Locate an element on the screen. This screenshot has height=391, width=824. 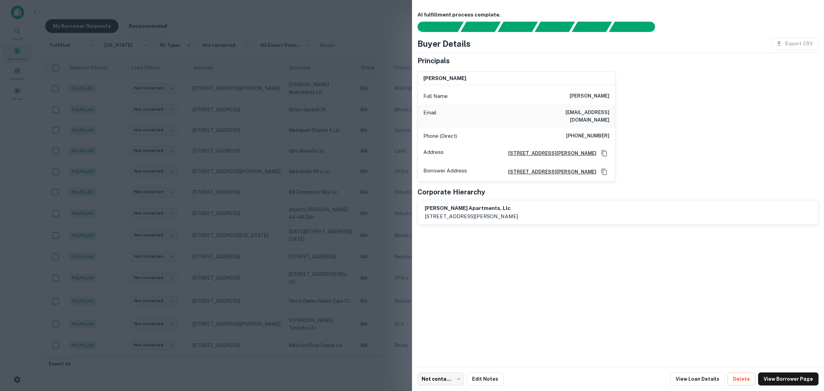
div: Not contacted is located at coordinates (441, 379).